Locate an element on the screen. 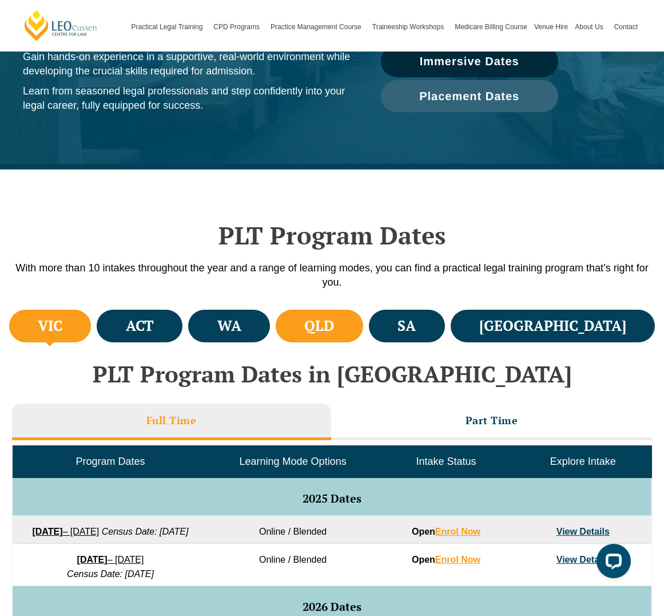 The width and height of the screenshot is (664, 616). a: Placement Dates is located at coordinates (470, 96).